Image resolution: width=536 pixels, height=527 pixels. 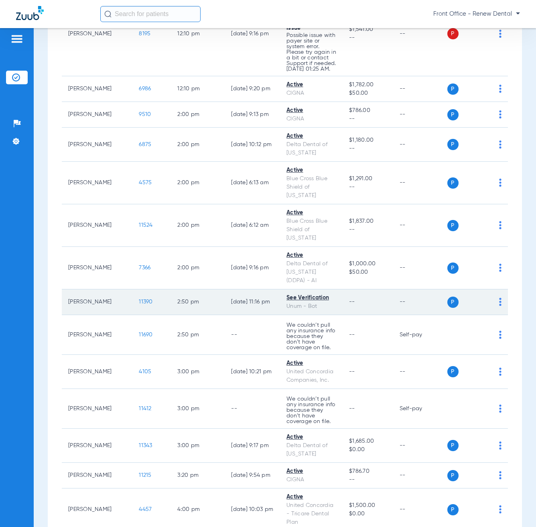 I want to click on div: United Concordia Companies, Inc., so click(x=312, y=376).